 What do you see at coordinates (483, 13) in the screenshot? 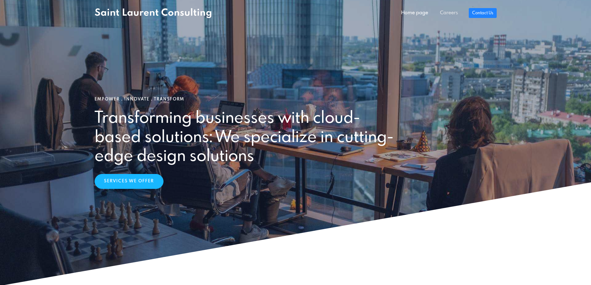
I see `a: Contact Us` at bounding box center [483, 13].